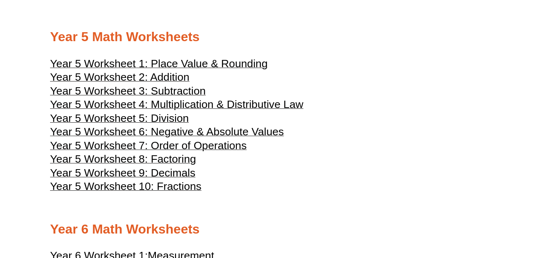 Image resolution: width=556 pixels, height=258 pixels. Describe the element at coordinates (167, 133) in the screenshot. I see `a: Year 5 Worksheet 6: Negative & Absolute Values` at that location.